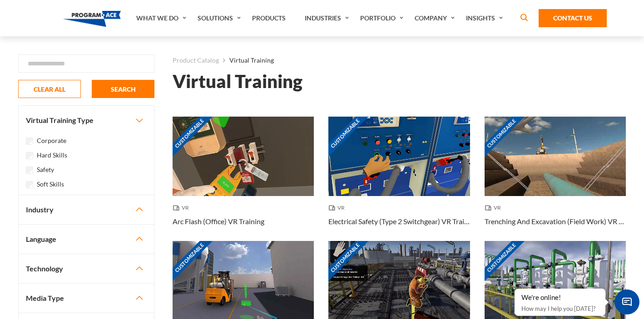 The image size is (644, 319). Describe the element at coordinates (51, 141) in the screenshot. I see `label: Corporate` at that location.